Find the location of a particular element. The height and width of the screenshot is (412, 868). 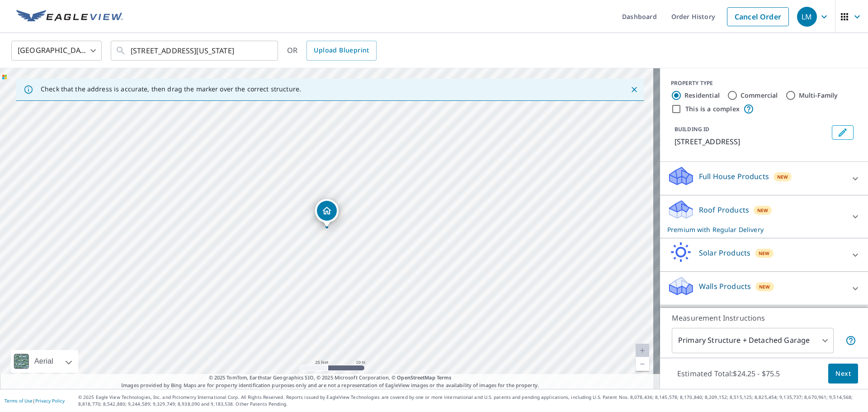

p: Check that the address is accurate, then drag the marker over the correct structure. is located at coordinates (171, 89).